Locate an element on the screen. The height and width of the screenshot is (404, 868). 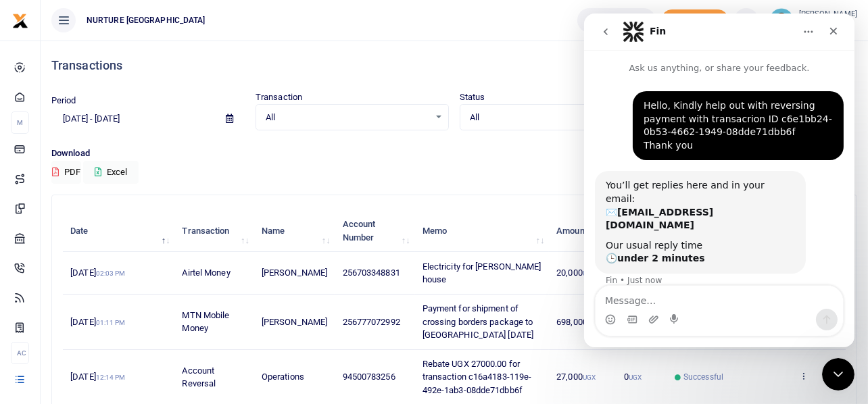
span: Operations is located at coordinates (283, 376).